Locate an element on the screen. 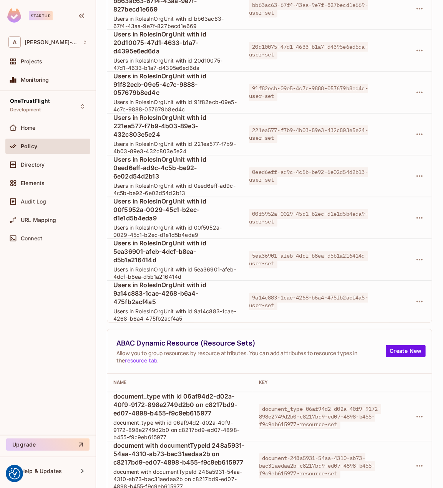 Image resolution: width=443 pixels, height=488 pixels. span: Monitoring is located at coordinates (35, 80).